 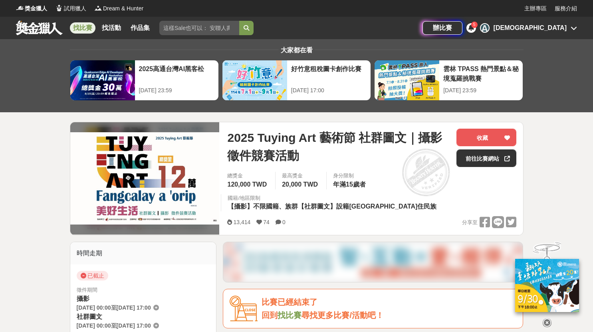 What do you see at coordinates (87, 289) in the screenshot?
I see `span: 徵件期間` at bounding box center [87, 289].